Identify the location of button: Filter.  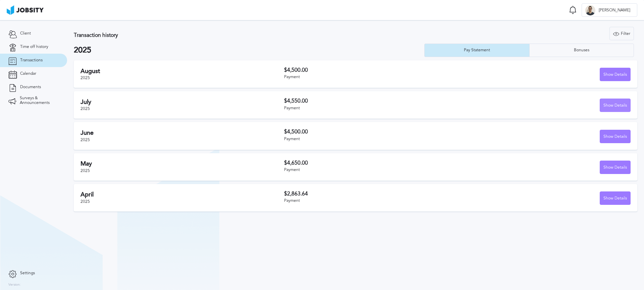
(622, 34).